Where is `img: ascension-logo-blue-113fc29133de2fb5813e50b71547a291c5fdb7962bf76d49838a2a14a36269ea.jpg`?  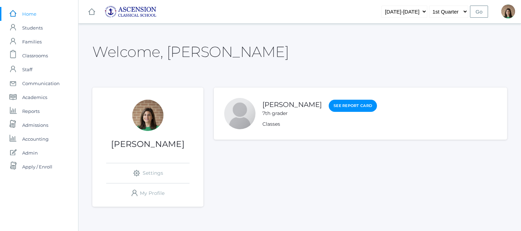
img: ascension-logo-blue-113fc29133de2fb5813e50b71547a291c5fdb7962bf76d49838a2a14a36269ea.jpg is located at coordinates (130, 11).